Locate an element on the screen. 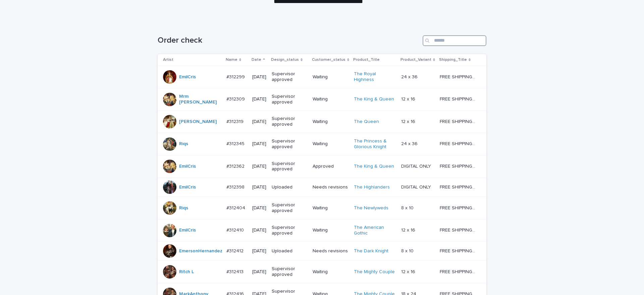 This screenshot has height=295, width=644. p: #312319 is located at coordinates (235, 121).